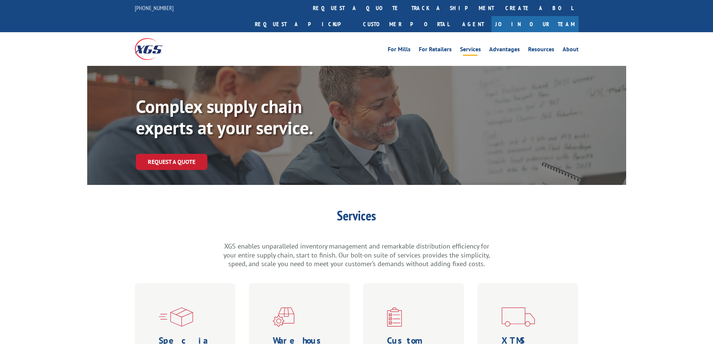  I want to click on a: Resources, so click(541, 51).